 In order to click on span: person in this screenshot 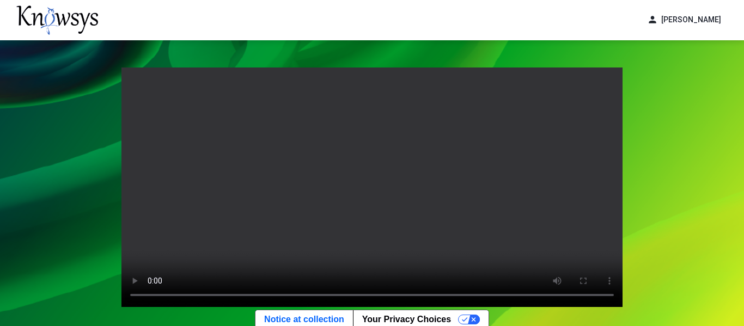, I will do `click(653, 20)`.